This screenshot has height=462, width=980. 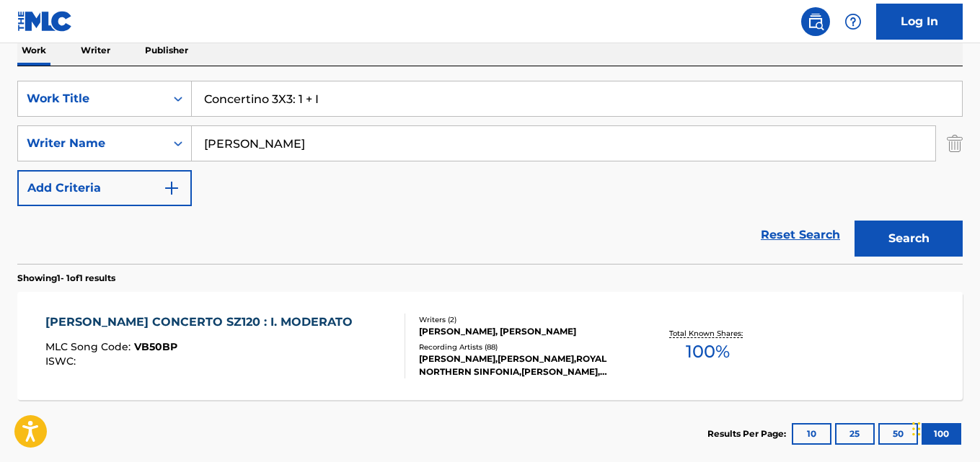 What do you see at coordinates (707, 333) in the screenshot?
I see `p: Total Known Shares:` at bounding box center [707, 333].